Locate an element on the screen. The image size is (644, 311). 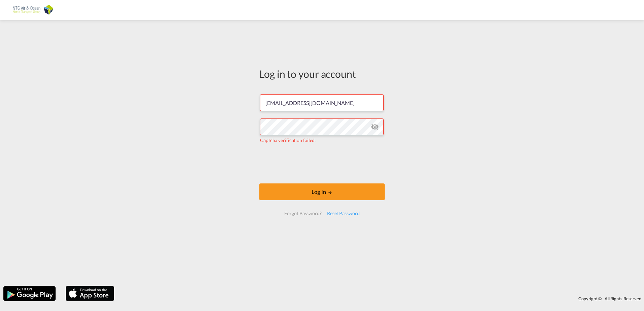
img: google.png is located at coordinates (29, 294).